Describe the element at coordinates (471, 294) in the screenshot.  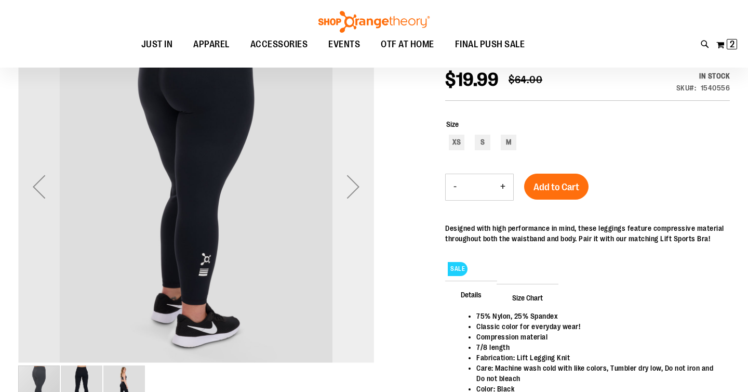
I see `span: Details` at that location.